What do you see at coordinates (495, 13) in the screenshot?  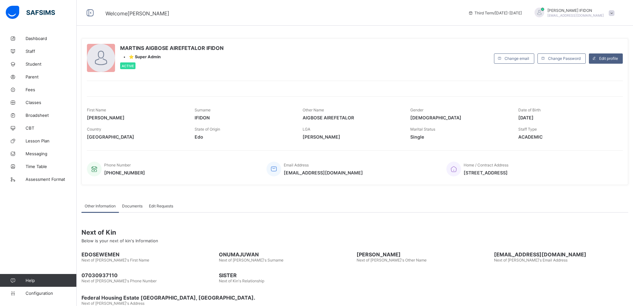 I see `span: session/term information` at bounding box center [495, 13].